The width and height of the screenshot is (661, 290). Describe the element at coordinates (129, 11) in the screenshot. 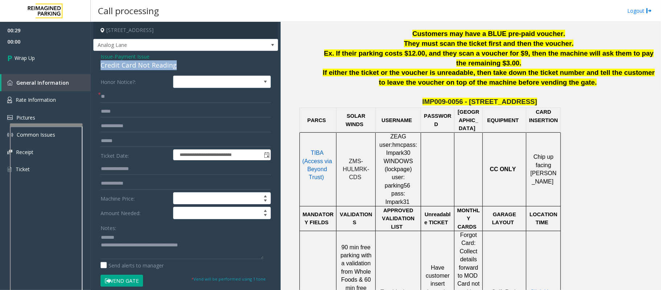

I see `h3: Call processing` at that location.